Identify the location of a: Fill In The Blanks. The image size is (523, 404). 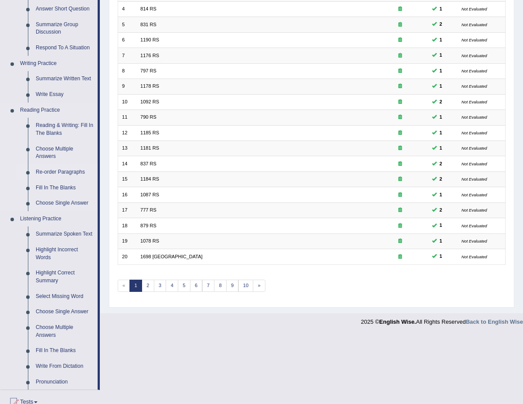
(64, 350).